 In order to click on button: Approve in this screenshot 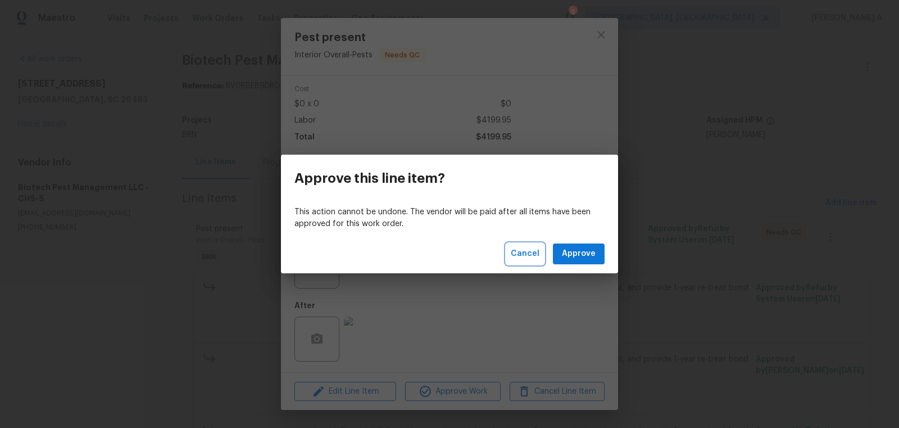, I will do `click(579, 253)`.